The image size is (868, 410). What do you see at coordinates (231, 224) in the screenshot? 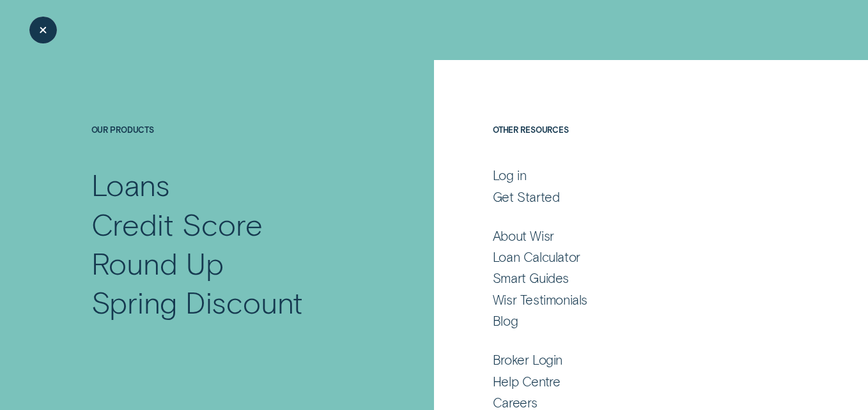
I see `a: Credit Score` at bounding box center [231, 224].